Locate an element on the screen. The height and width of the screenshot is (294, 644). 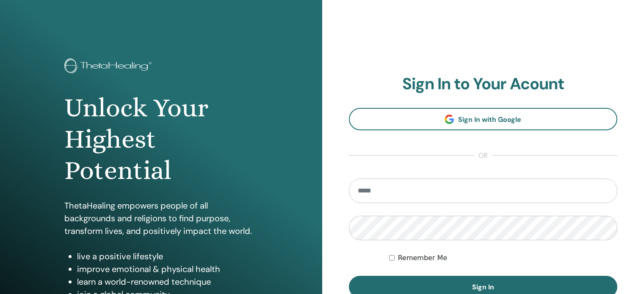
p: ThetaHealing empowers people of all backgrounds and religions to find purpose, transform lives, a... is located at coordinates (161, 219).